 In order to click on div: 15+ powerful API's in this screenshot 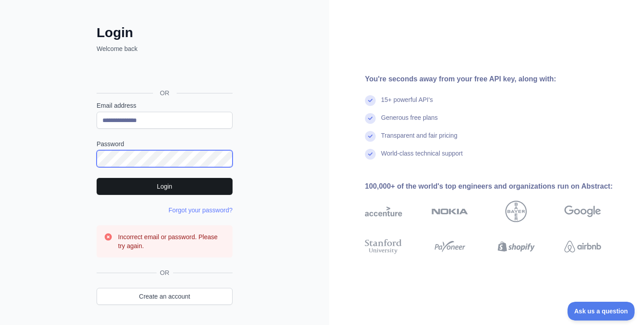, I will do `click(407, 104)`.